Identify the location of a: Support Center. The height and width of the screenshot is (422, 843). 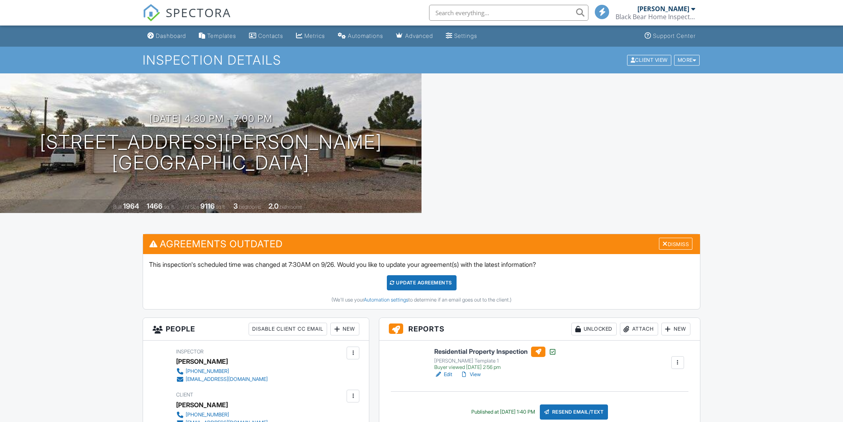
(670, 36).